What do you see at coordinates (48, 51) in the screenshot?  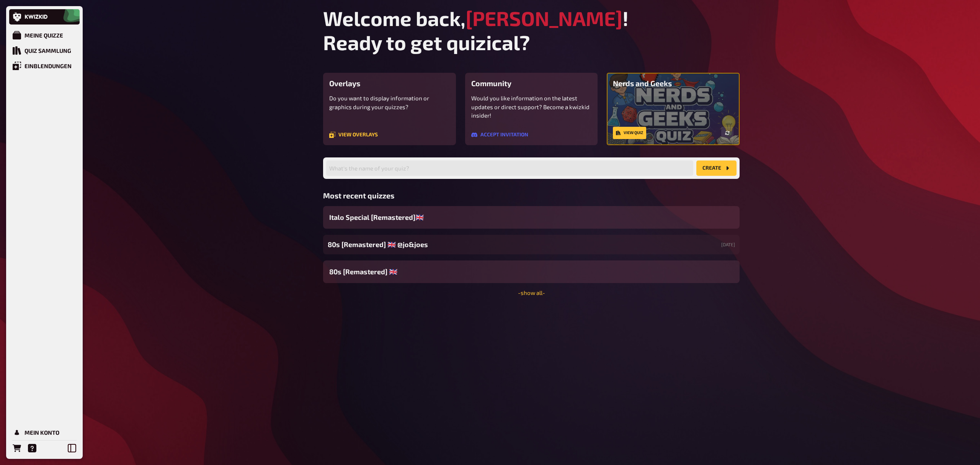 I see `div: Quiz Sammlung` at bounding box center [48, 51].